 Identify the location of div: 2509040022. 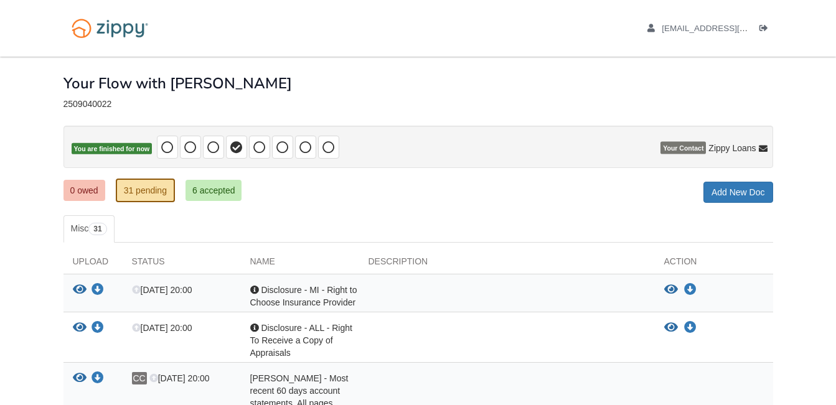
(418, 104).